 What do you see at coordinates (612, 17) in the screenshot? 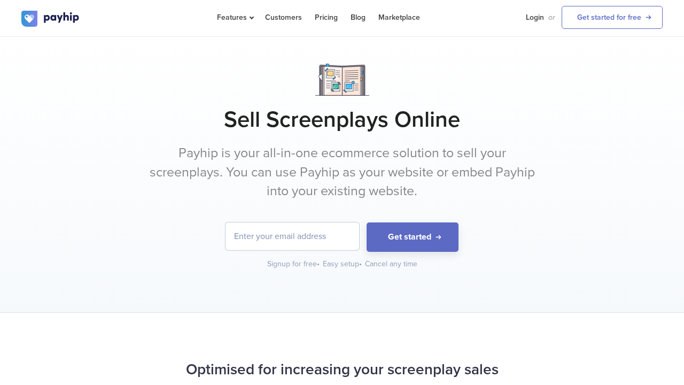
I see `a: Get started for free` at bounding box center [612, 17].